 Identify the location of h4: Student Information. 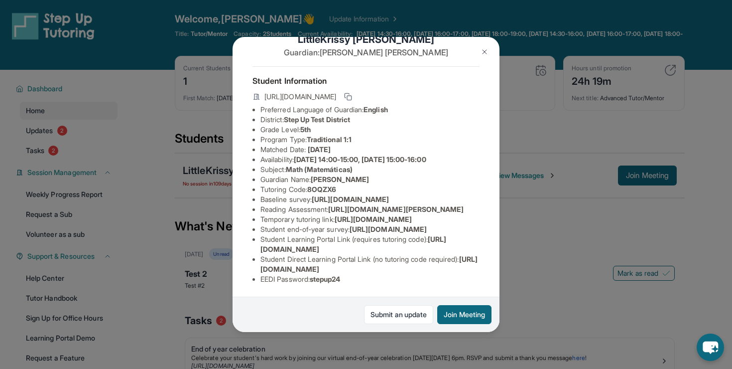
(366, 81).